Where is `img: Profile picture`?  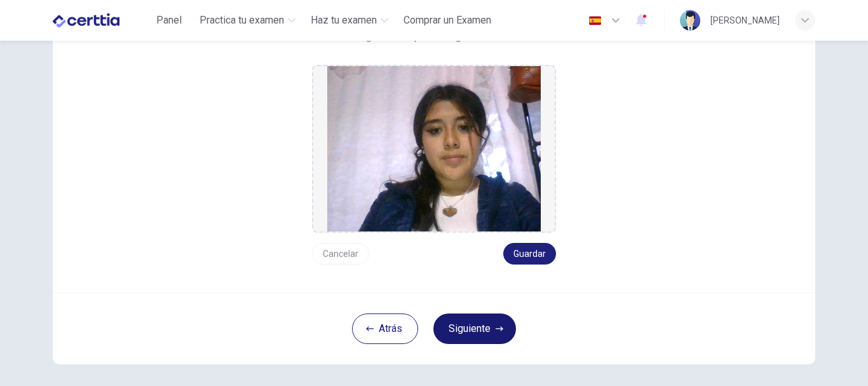
img: Profile picture is located at coordinates (690, 20).